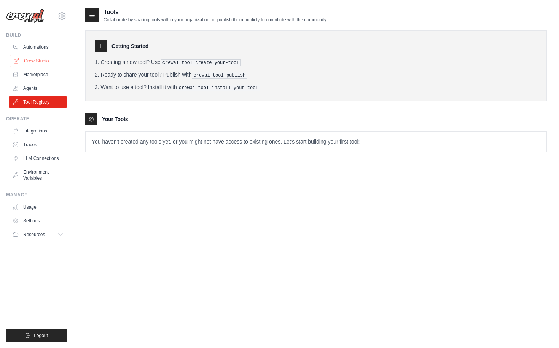  I want to click on a: Crew Studio, so click(38, 61).